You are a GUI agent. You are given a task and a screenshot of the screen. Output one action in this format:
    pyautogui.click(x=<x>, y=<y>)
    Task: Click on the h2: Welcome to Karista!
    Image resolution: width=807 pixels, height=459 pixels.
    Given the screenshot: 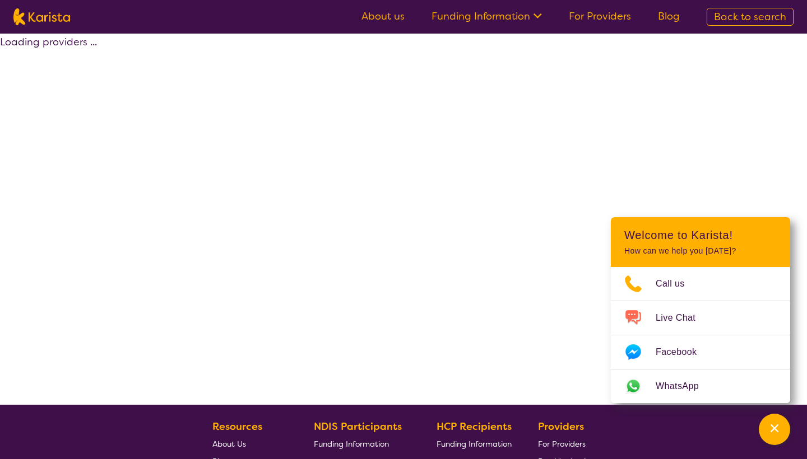 What is the action you would take?
    pyautogui.click(x=700, y=235)
    